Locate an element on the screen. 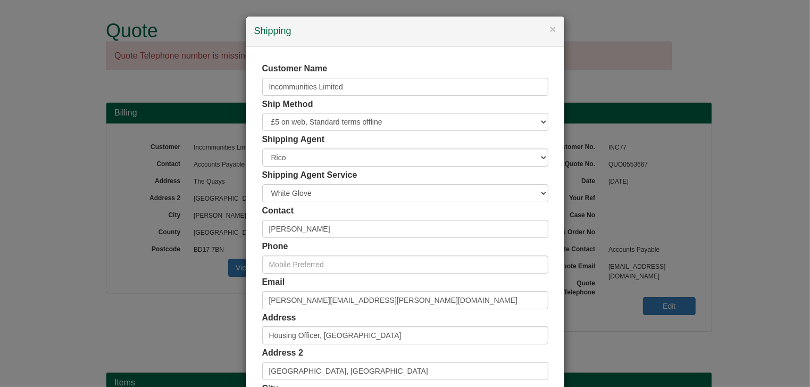 This screenshot has height=387, width=810. label: Customer Name is located at coordinates (295, 69).